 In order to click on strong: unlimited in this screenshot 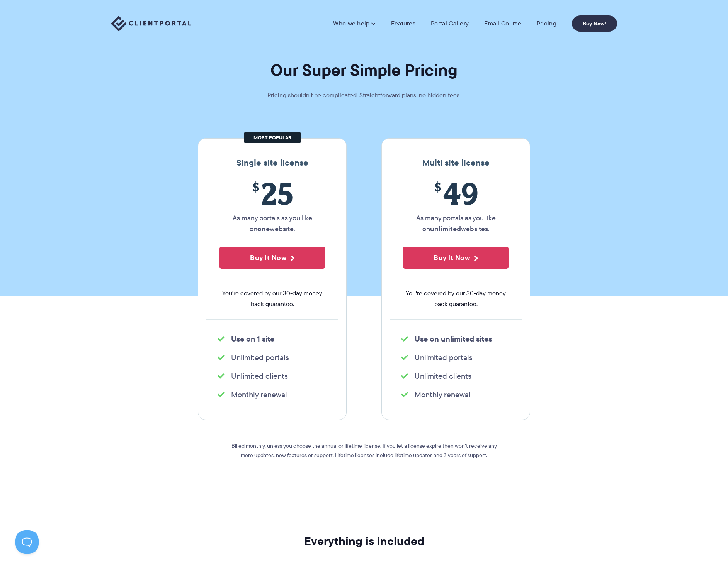, I will do `click(446, 228)`.